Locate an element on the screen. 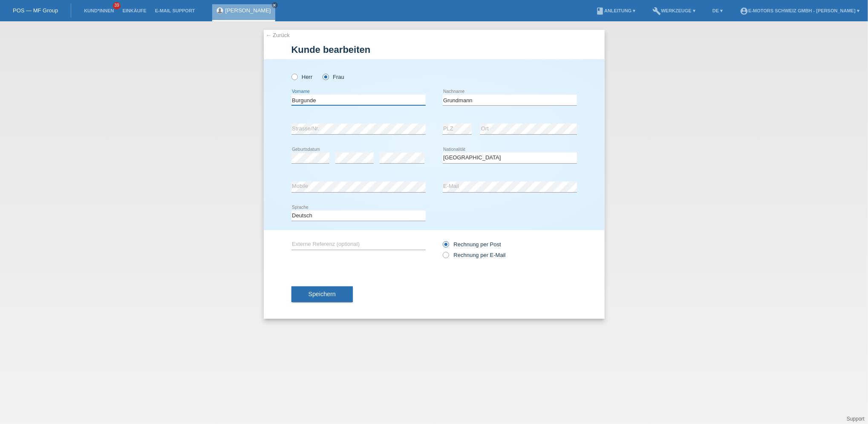 This screenshot has width=868, height=424. i: build is located at coordinates (656, 11).